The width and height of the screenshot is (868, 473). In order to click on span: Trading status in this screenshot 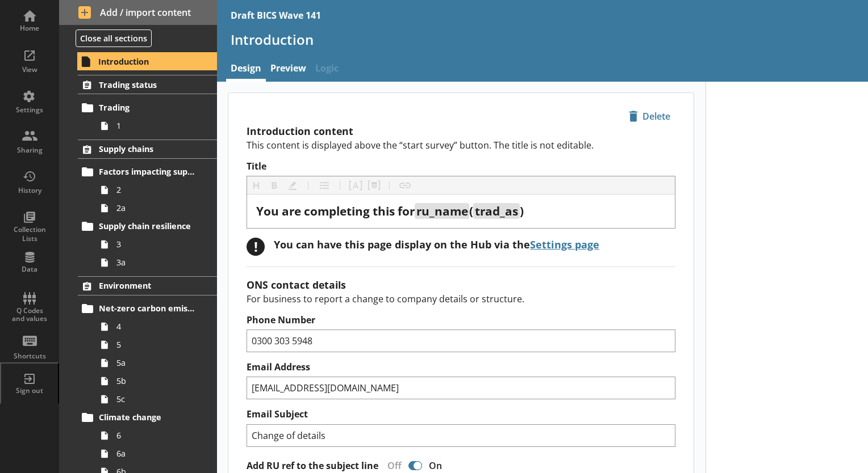, I will do `click(148, 85)`.